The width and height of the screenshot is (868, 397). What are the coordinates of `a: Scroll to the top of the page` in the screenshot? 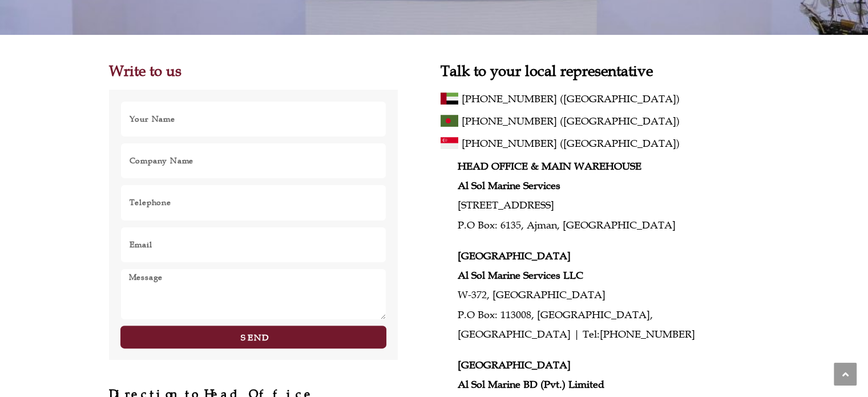 It's located at (845, 374).